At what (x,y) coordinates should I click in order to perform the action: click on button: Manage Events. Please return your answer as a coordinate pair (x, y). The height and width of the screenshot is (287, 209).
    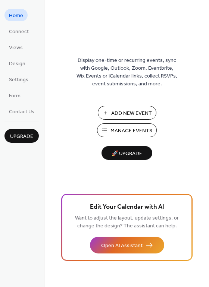
    Looking at the image, I should click on (127, 130).